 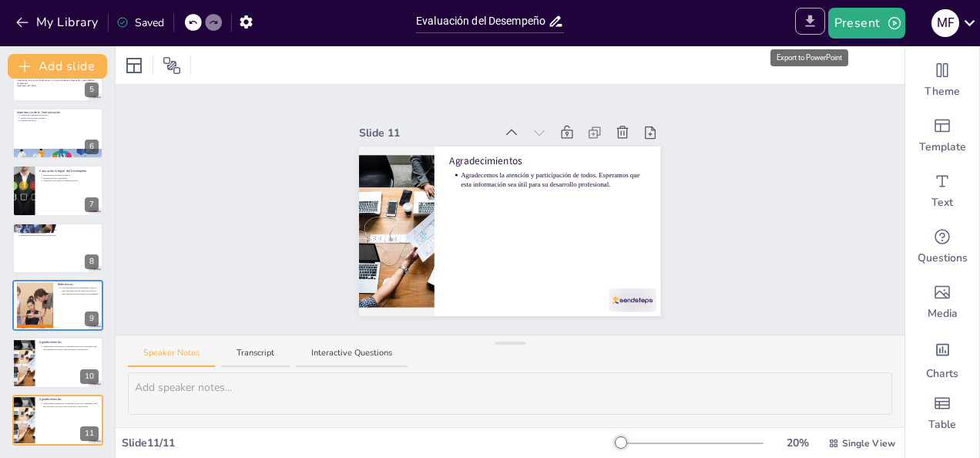 I want to click on p: Mejora las relaciones laborales, so click(x=59, y=118).